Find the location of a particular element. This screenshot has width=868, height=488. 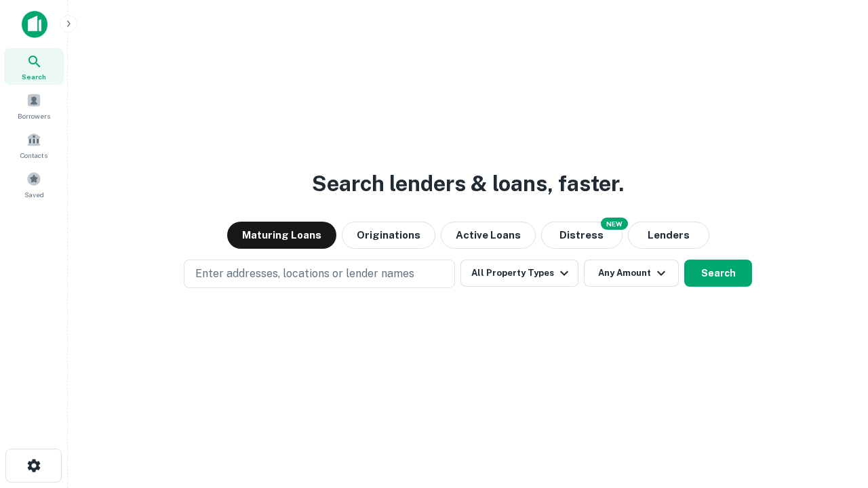

button: Search is located at coordinates (718, 273).